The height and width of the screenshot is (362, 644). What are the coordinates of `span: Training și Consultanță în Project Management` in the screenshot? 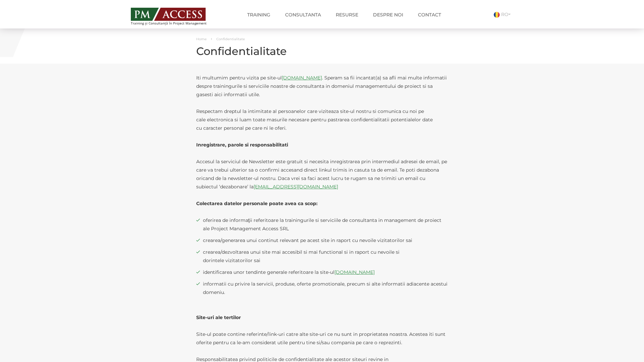 It's located at (174, 23).